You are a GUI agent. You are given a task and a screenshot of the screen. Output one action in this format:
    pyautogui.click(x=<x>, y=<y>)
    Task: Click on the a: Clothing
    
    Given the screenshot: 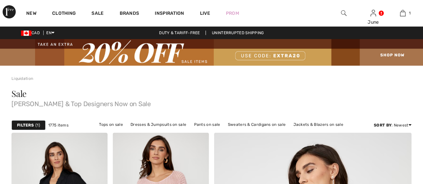 What is the action you would take?
    pyautogui.click(x=64, y=14)
    